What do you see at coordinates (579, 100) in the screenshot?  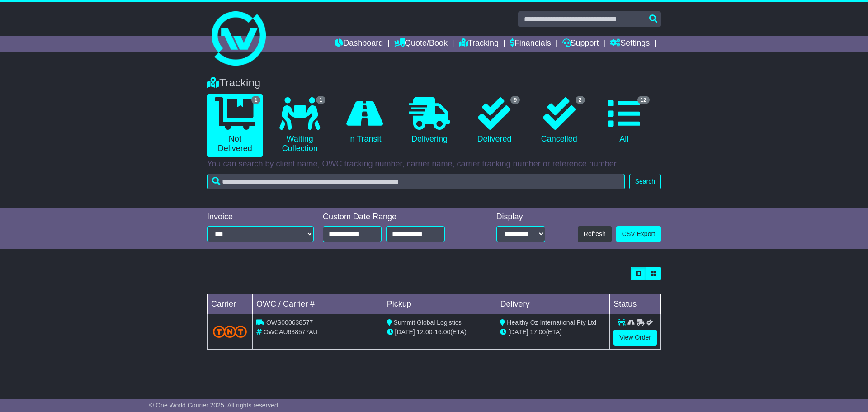 I see `span: 2` at bounding box center [579, 100].